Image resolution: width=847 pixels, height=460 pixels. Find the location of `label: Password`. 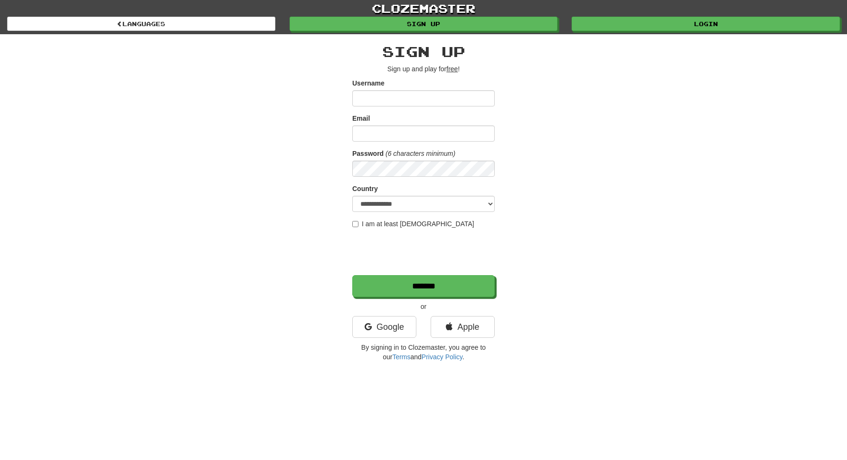

label: Password is located at coordinates (368, 153).